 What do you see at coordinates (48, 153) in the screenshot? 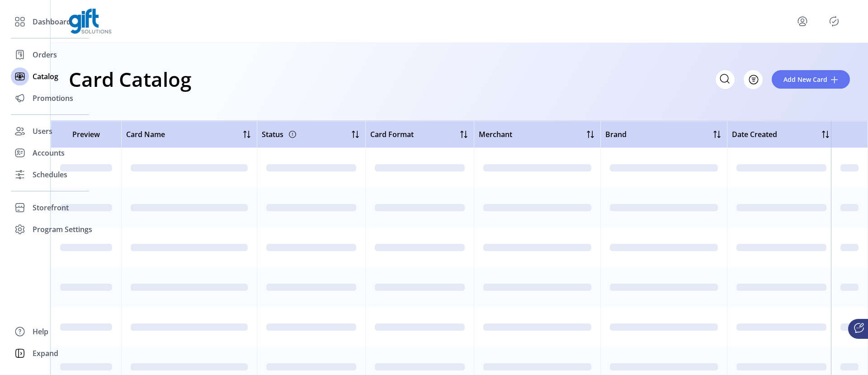
I see `span: Accounts` at bounding box center [48, 153].